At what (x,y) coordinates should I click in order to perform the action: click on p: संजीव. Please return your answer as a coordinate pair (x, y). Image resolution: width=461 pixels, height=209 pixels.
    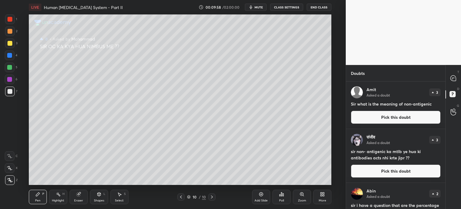
    Looking at the image, I should click on (371, 137).